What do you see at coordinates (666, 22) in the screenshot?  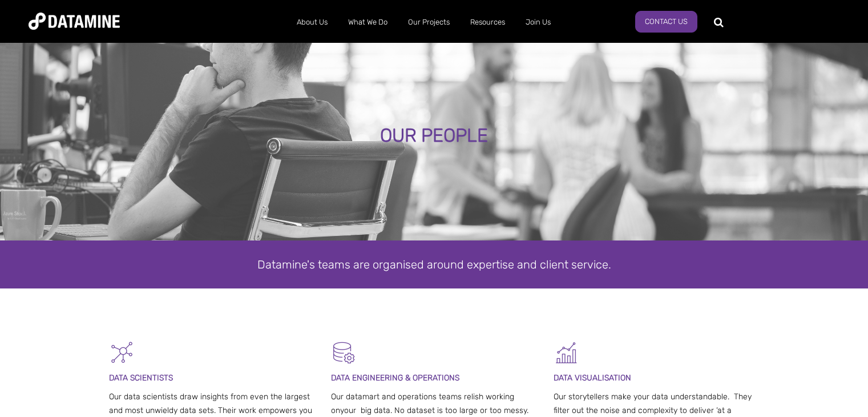 I see `a: Contact Us` at bounding box center [666, 22].